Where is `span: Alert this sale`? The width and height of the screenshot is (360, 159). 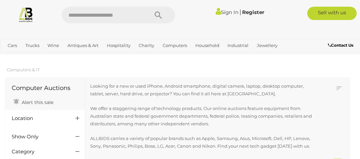
span: Alert this sale is located at coordinates (37, 103).